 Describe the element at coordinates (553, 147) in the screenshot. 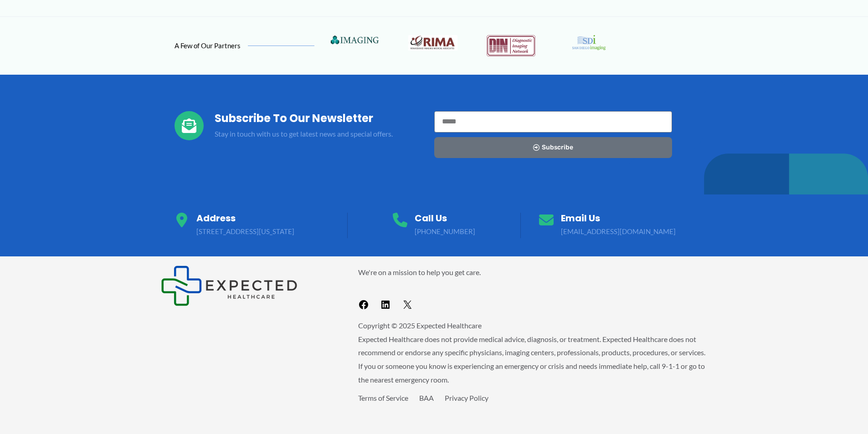

I see `button: Subscribe` at that location.